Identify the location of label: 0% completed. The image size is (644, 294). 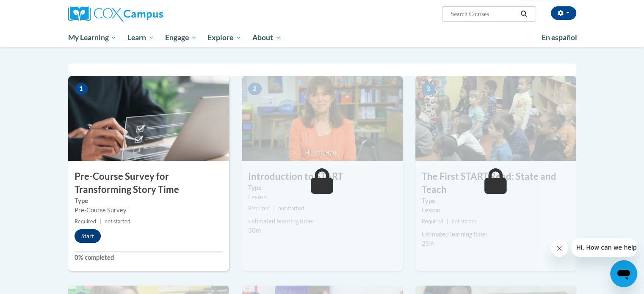
(149, 257).